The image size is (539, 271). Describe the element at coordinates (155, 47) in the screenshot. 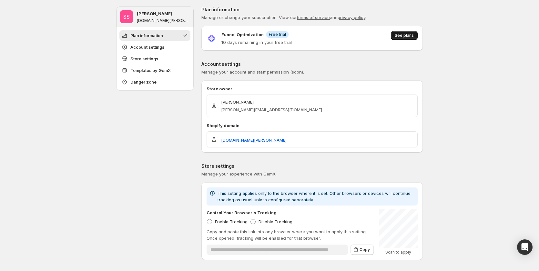

I see `button: Account settings` at that location.